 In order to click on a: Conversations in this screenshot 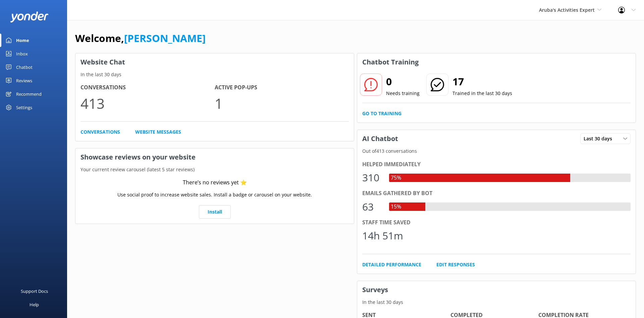, I will do `click(100, 132)`.